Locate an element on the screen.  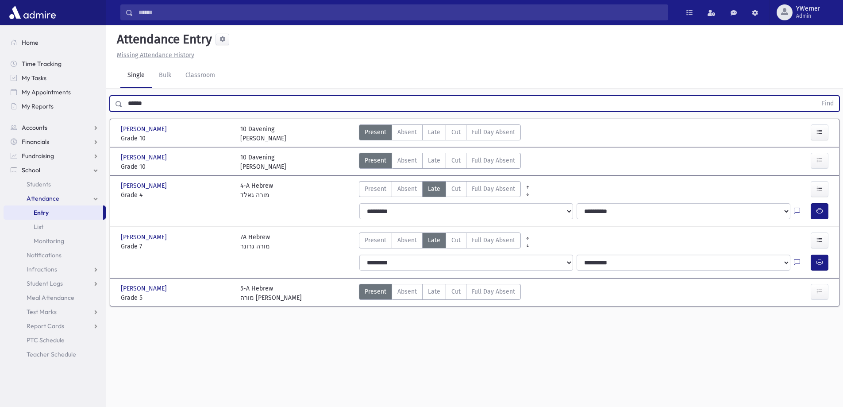
span: Report Cards is located at coordinates (45, 326).